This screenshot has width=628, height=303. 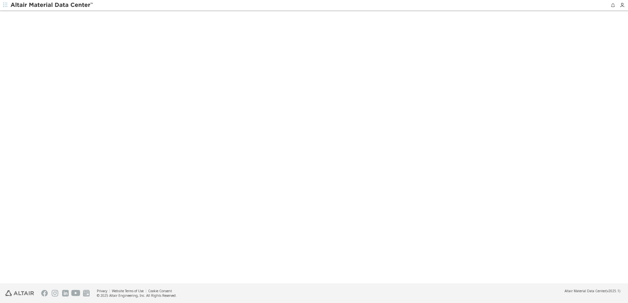 What do you see at coordinates (128, 291) in the screenshot?
I see `a: Website Terms of Use` at bounding box center [128, 291].